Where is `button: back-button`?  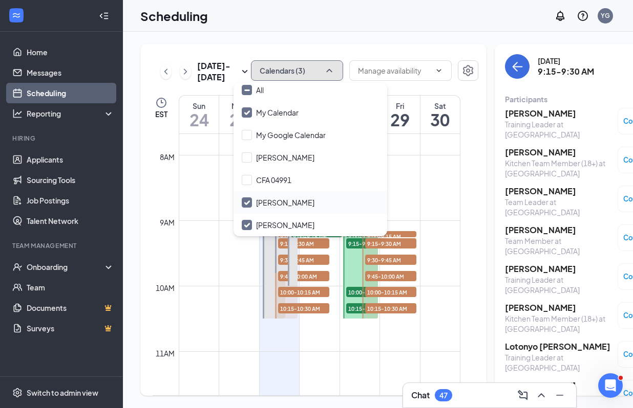
button: back-button is located at coordinates (517, 67).